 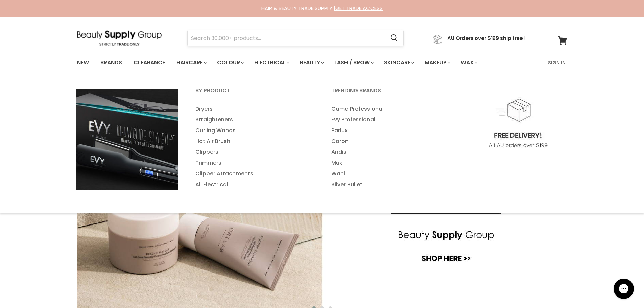 What do you see at coordinates (437, 63) in the screenshot?
I see `a: Makeup` at bounding box center [437, 63].